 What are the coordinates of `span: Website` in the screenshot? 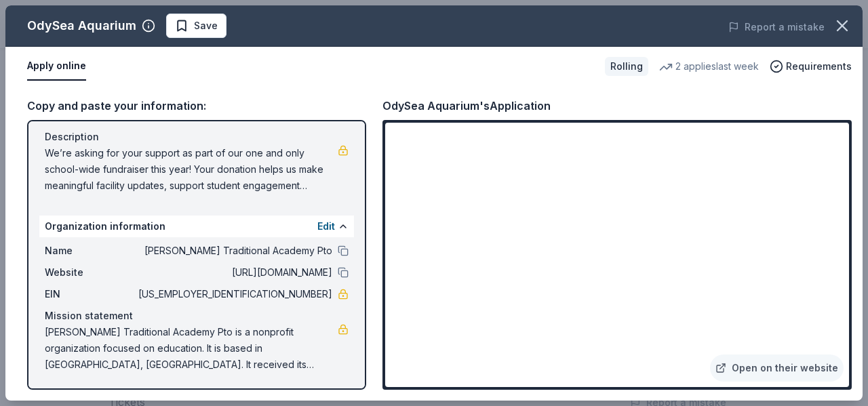 It's located at (90, 272).